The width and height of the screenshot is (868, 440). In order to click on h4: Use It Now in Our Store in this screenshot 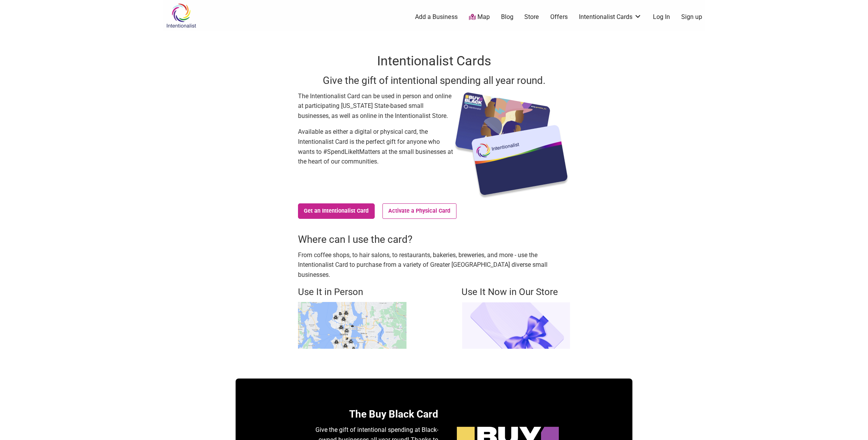, I will do `click(515, 292)`.